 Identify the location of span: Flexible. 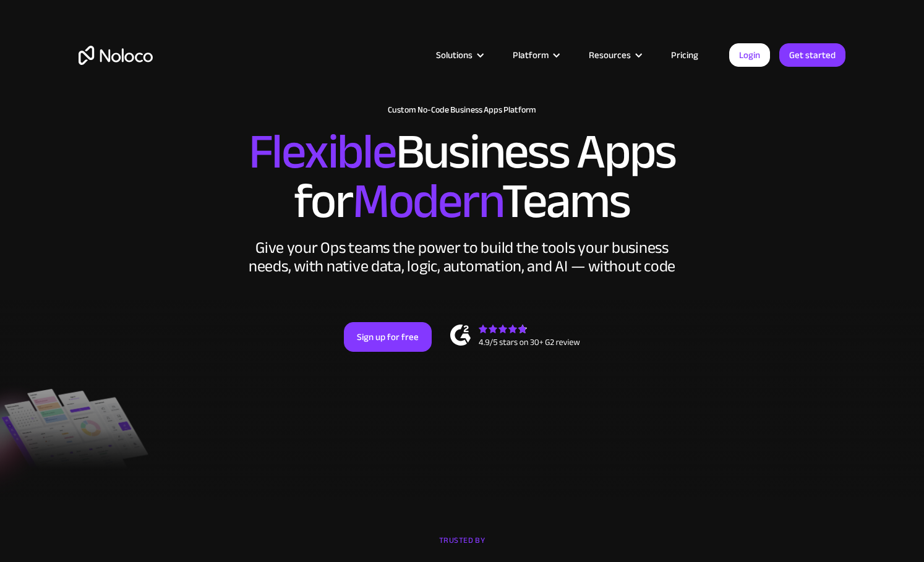
(322, 152).